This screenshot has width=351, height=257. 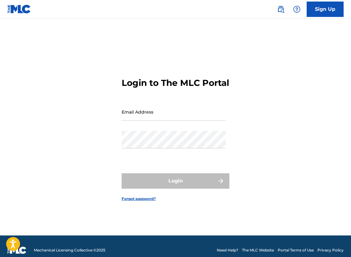 What do you see at coordinates (175, 83) in the screenshot?
I see `h3: Login to The MLC Portal` at bounding box center [175, 83].